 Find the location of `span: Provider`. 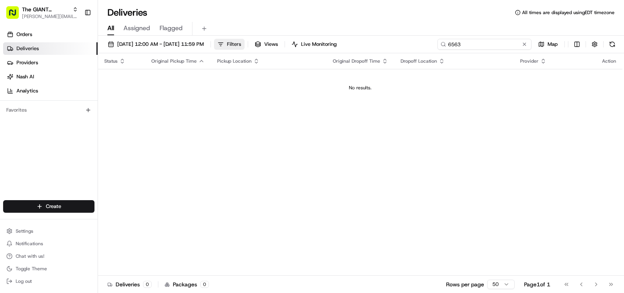

span: Provider is located at coordinates (529, 61).